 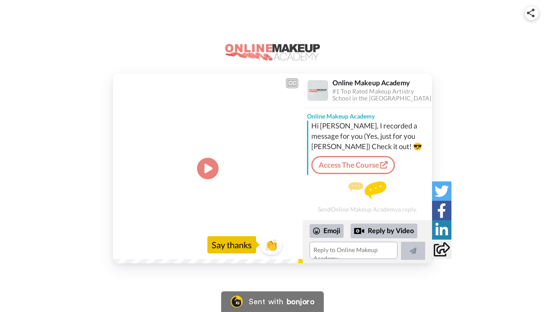 I want to click on div: Say thanks, so click(x=232, y=245).